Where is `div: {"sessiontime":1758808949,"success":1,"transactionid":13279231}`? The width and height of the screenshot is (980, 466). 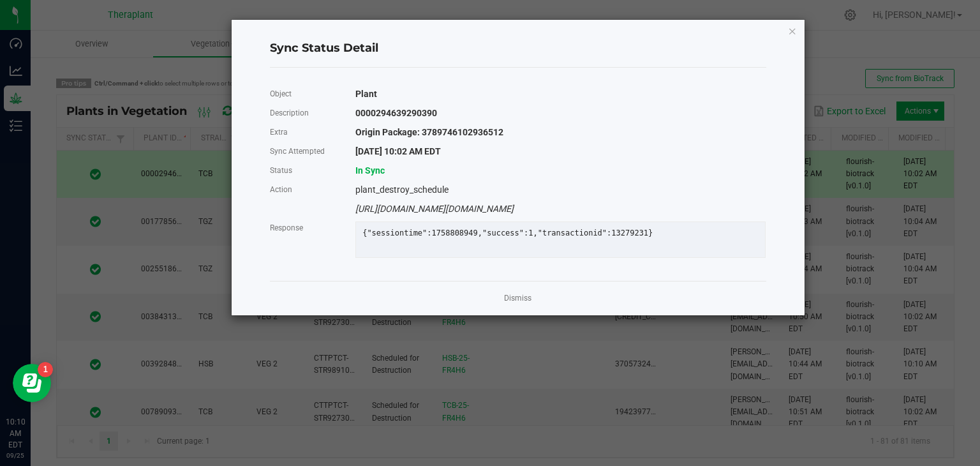 div: {"sessiontime":1758808949,"success":1,"transactionid":13279231} is located at coordinates (561, 233).